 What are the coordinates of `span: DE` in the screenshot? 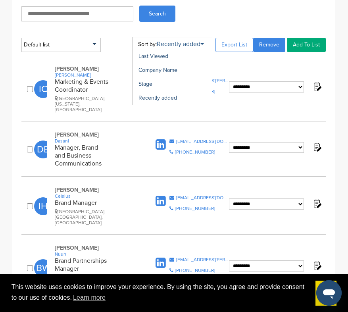 It's located at (43, 149).